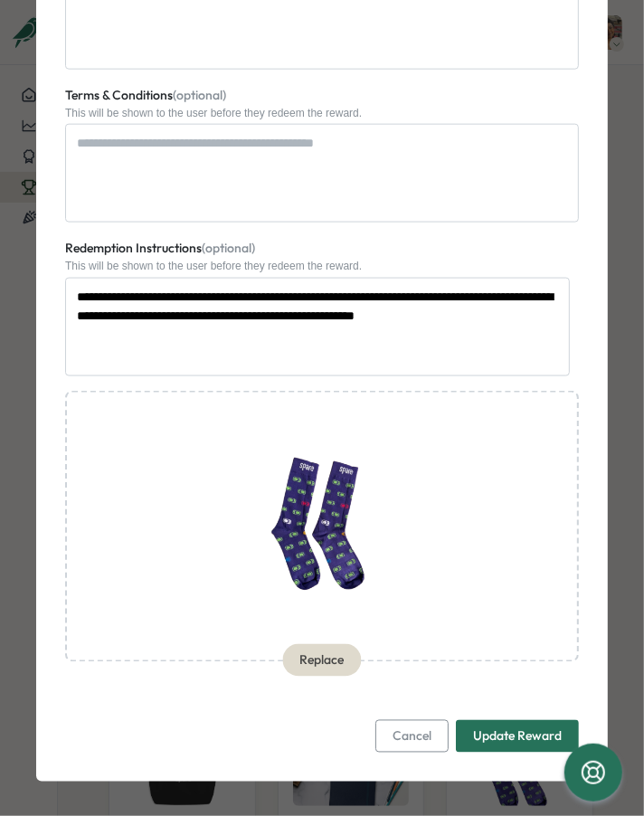  I want to click on span: Replace, so click(322, 661).